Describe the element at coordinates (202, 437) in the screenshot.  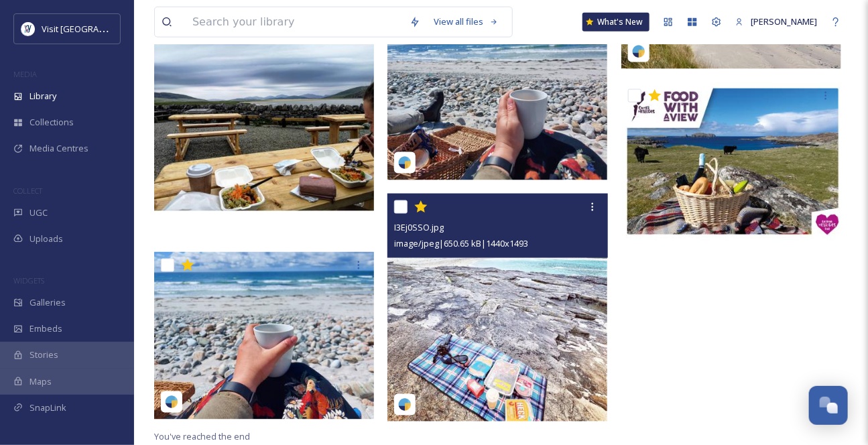
I see `span: You've reached the end` at that location.